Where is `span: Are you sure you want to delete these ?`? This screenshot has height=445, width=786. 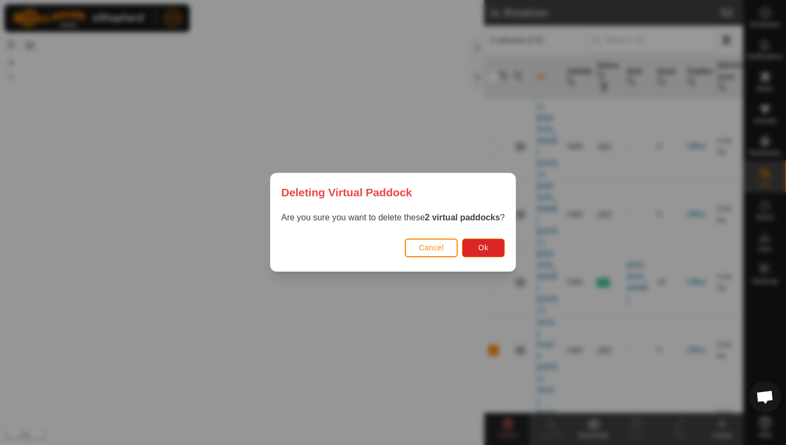
span: Are you sure you want to delete these ? is located at coordinates (393, 217).